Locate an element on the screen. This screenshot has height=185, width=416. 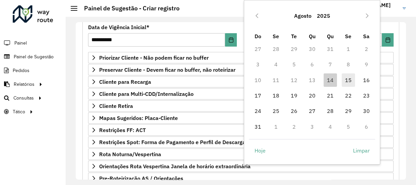
a: Restrições FF: ACT is located at coordinates (241, 130).